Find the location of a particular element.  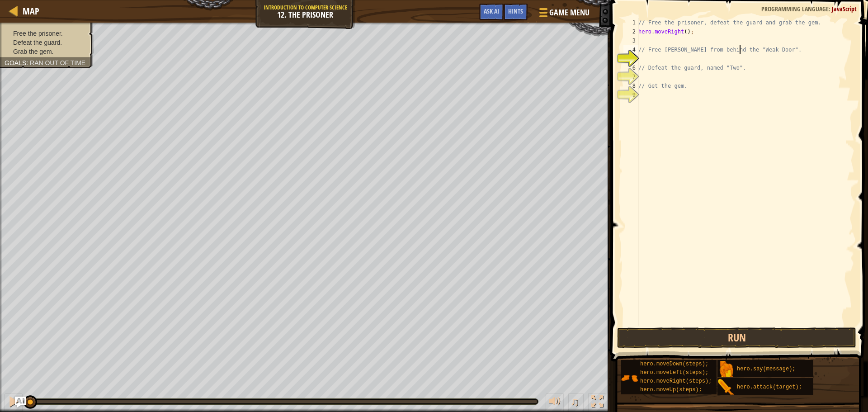

span: Free the prisoner. is located at coordinates (38, 33).